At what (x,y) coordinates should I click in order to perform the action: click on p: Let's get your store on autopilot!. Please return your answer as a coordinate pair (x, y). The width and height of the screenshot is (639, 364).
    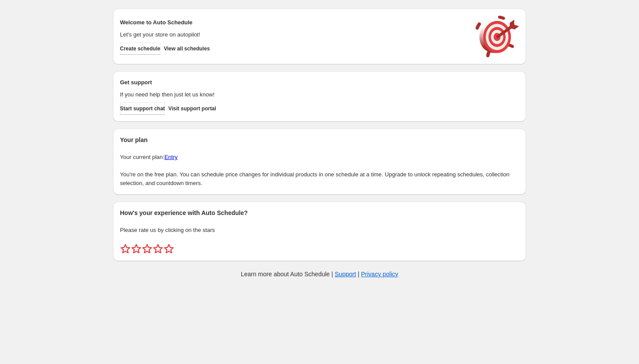
    Looking at the image, I should click on (293, 35).